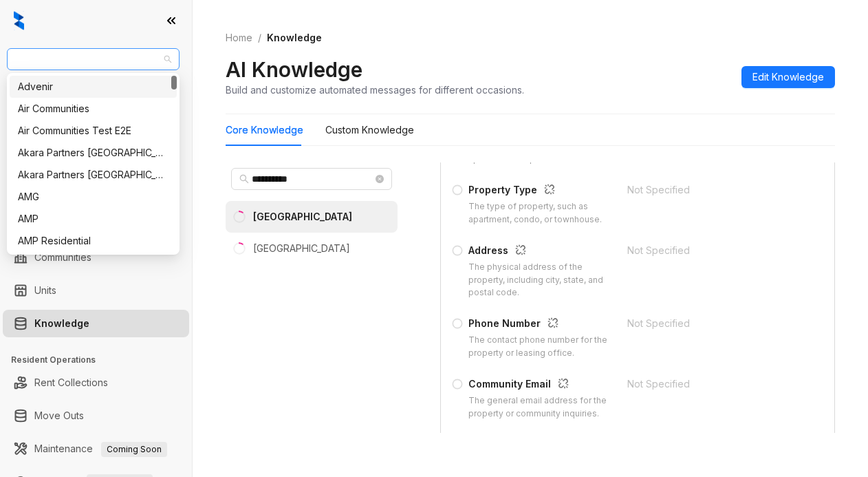 The height and width of the screenshot is (477, 868). What do you see at coordinates (93, 131) in the screenshot?
I see `div: Air Communities Test E2E` at bounding box center [93, 131].